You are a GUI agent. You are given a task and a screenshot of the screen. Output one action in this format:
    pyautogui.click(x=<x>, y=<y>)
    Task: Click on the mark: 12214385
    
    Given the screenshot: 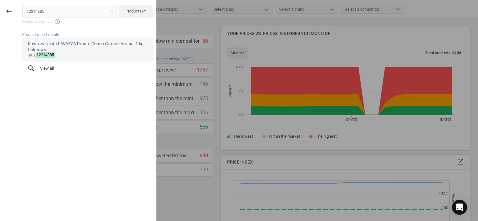 What is the action you would take?
    pyautogui.click(x=45, y=55)
    